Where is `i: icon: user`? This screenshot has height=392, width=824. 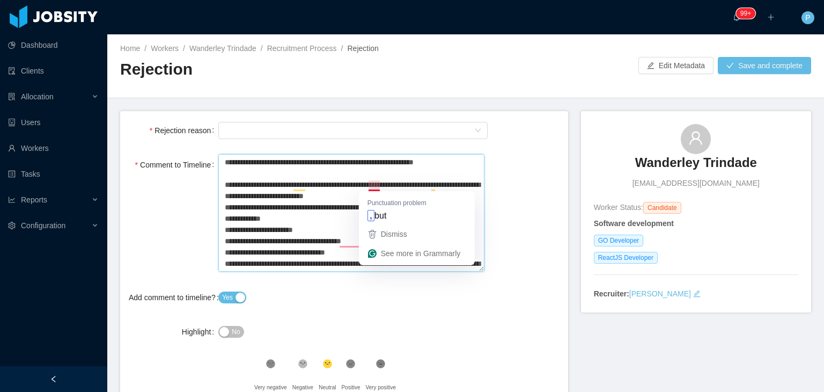 i: icon: user is located at coordinates (696, 138).